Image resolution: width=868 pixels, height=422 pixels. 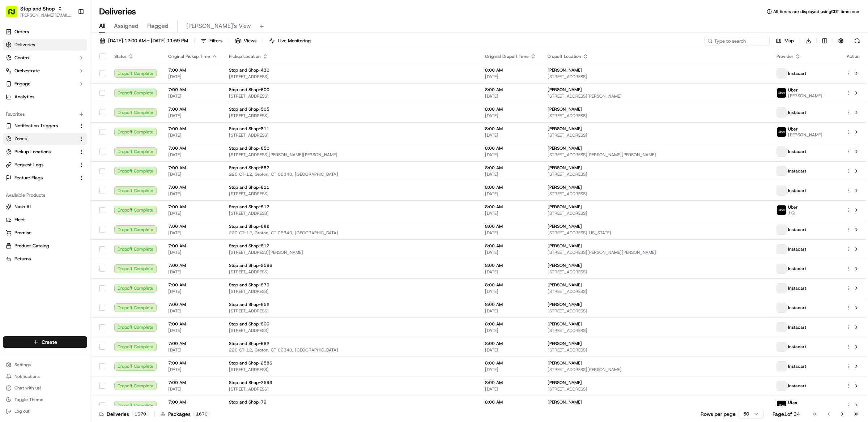 What do you see at coordinates (29, 399) in the screenshot?
I see `span: Toggle Theme` at bounding box center [29, 399].